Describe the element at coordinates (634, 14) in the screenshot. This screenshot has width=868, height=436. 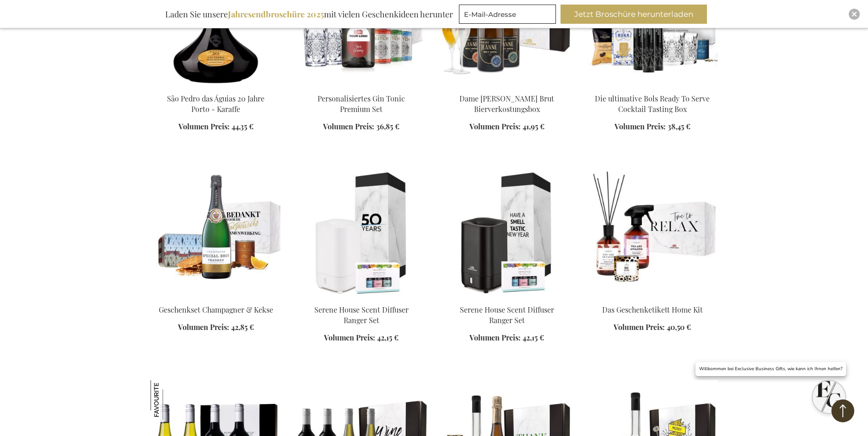
I see `button: Jetzt Broschüre herunterladen` at that location.